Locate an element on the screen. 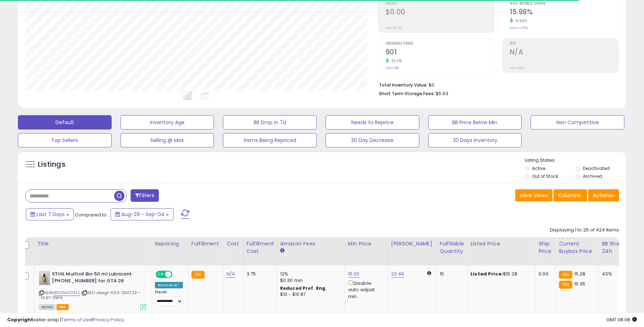 This screenshot has height=327, width=644. span: ROI is located at coordinates (564, 44).